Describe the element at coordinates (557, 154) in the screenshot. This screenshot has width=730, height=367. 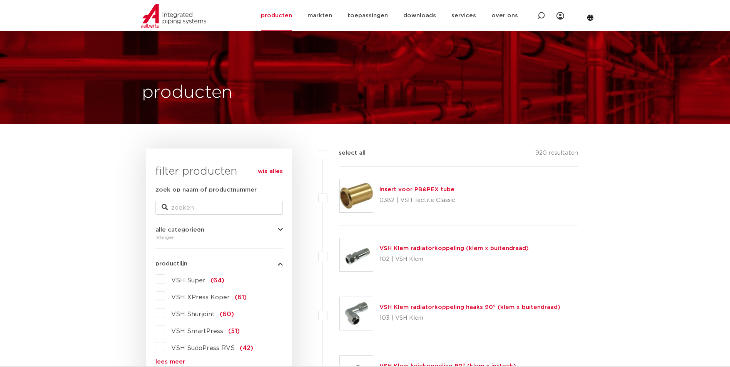
I see `p: 920 resultaten` at that location.